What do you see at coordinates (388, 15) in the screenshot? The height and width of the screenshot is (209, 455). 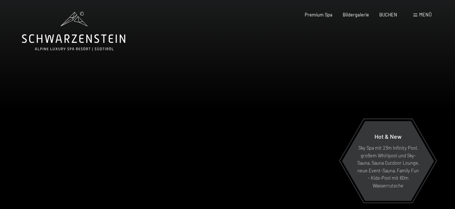 I see `a: BUCHEN` at bounding box center [388, 15].